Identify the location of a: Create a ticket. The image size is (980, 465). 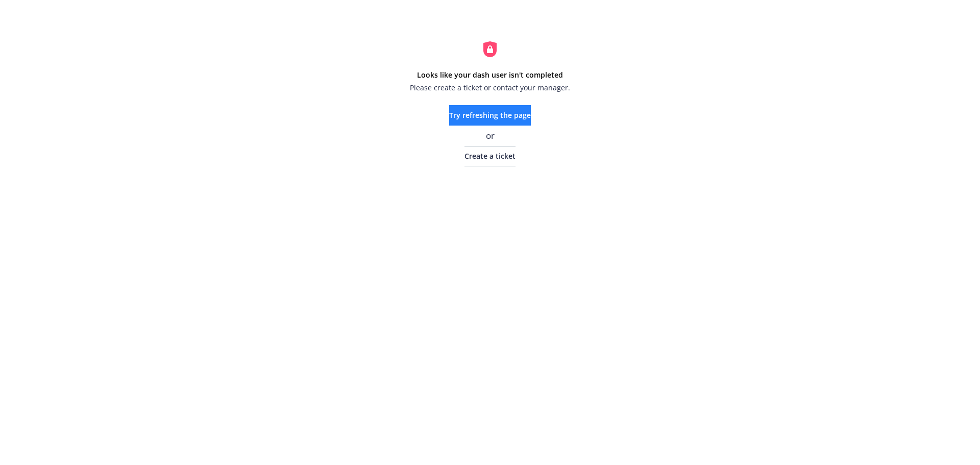
(490, 156).